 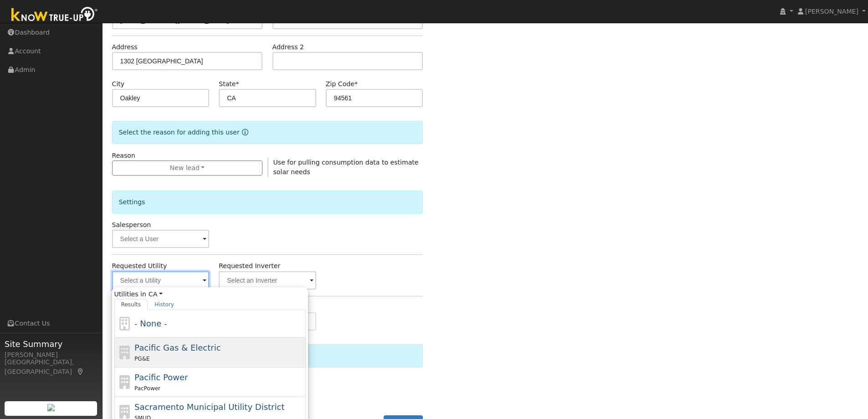 What do you see at coordinates (51, 344) in the screenshot?
I see `span: Site Summary` at bounding box center [51, 344].